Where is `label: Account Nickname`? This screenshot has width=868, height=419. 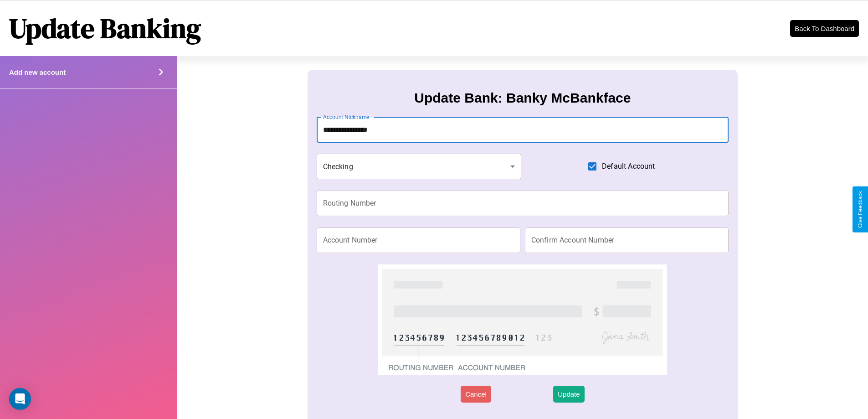 label: Account Nickname is located at coordinates (346, 117).